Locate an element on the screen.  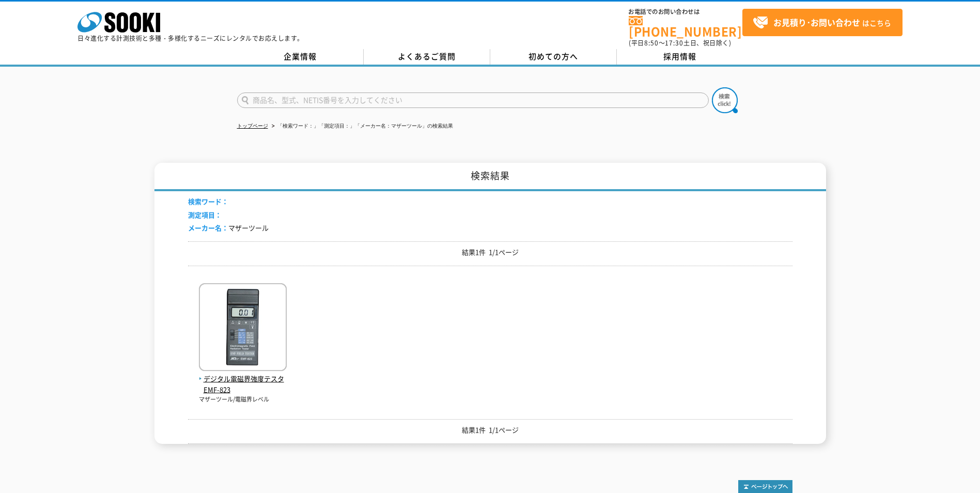
span: 初めての方へ is located at coordinates (553, 56).